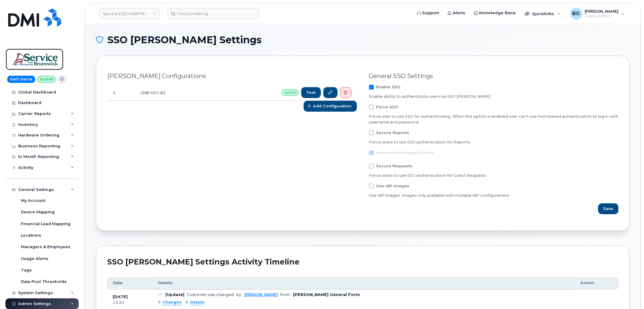 The width and height of the screenshot is (644, 309). I want to click on span: by:, so click(239, 294).